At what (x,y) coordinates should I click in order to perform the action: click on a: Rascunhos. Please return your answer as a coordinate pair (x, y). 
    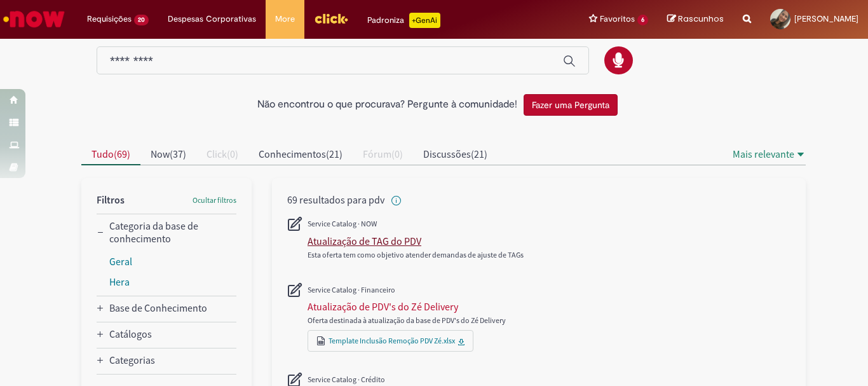
    Looking at the image, I should click on (695, 19).